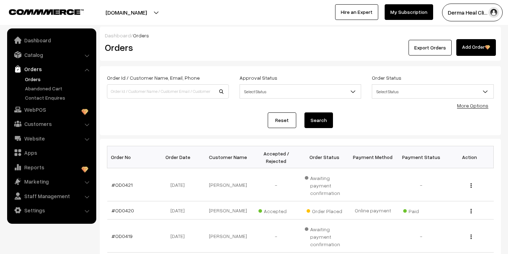 The height and width of the screenshot is (254, 508). What do you see at coordinates (123, 210) in the screenshot?
I see `a: #OD0420` at bounding box center [123, 210].